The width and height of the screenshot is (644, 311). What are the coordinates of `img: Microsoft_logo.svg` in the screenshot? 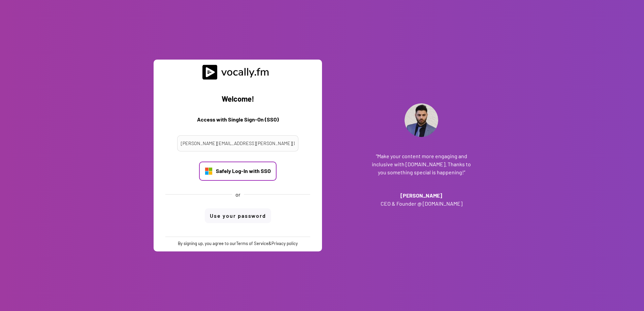 It's located at (209, 171).